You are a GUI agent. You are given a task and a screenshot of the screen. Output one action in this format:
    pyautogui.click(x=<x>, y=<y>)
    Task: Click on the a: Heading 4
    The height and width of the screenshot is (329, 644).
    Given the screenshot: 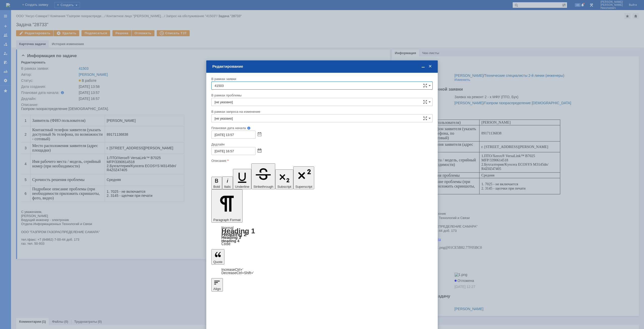 What is the action you would take?
    pyautogui.click(x=231, y=241)
    